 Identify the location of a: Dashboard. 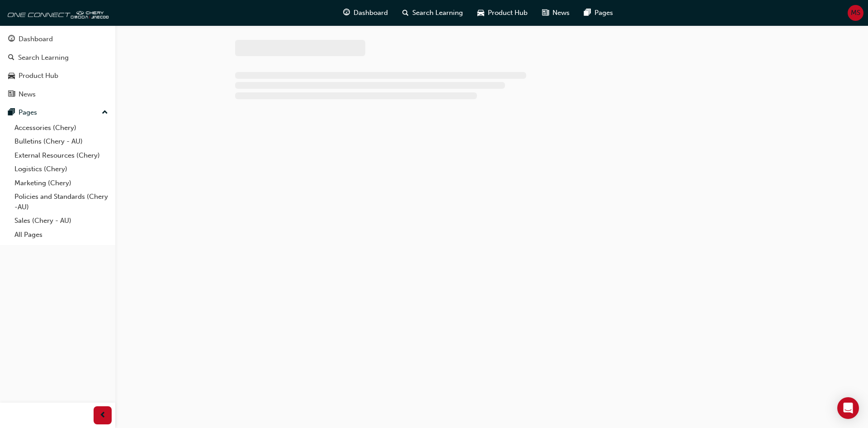
(58, 39).